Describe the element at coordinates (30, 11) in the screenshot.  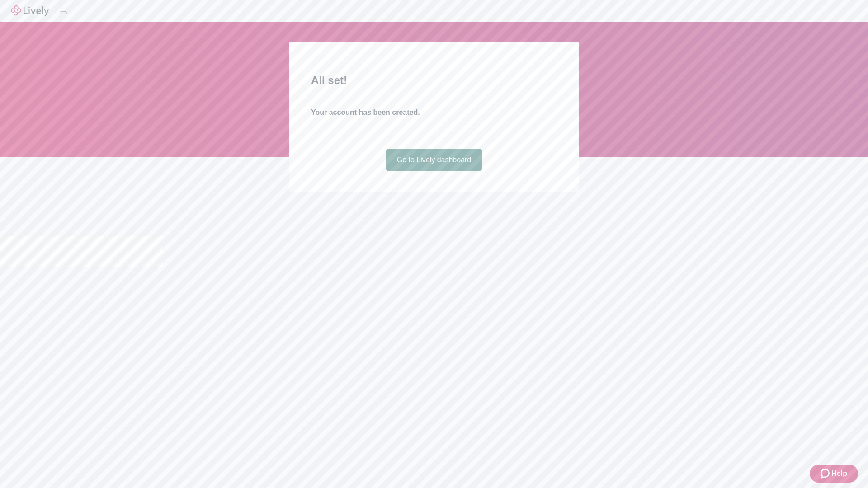
I see `img: Lively` at that location.